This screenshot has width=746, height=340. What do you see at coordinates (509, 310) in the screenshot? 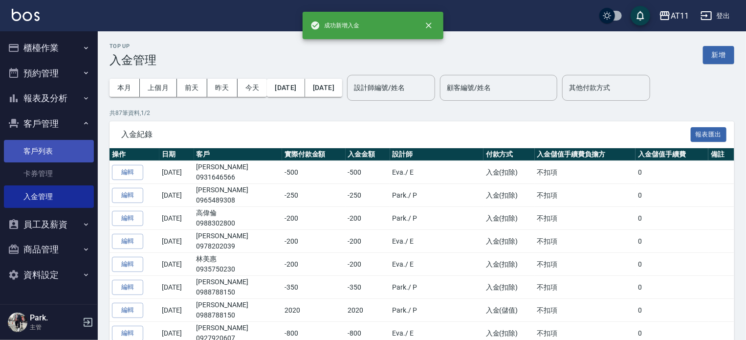
I see `td: 入金(儲值)` at bounding box center [509, 310].